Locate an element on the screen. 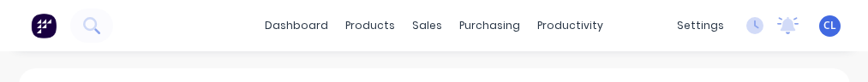  div: sales is located at coordinates (427, 25).